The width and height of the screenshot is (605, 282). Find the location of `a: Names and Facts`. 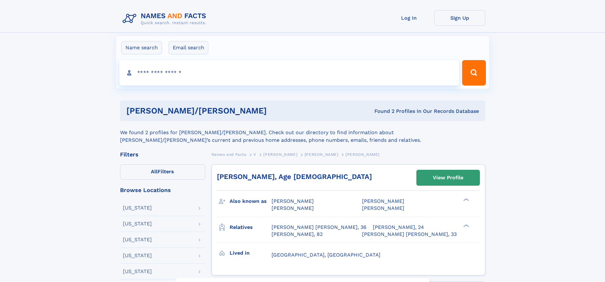

a: Names and Facts is located at coordinates (229, 154).